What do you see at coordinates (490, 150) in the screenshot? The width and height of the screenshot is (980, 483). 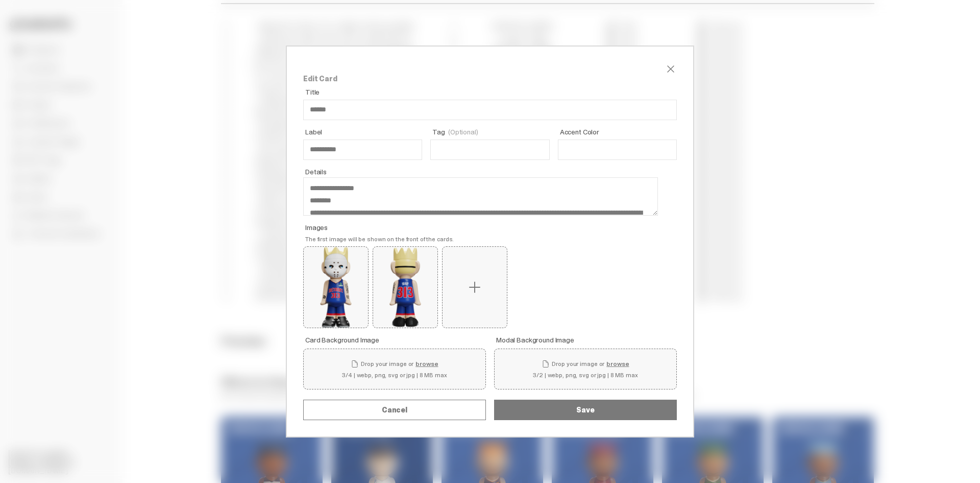 I see `input: Tag(Optional)` at bounding box center [490, 150].